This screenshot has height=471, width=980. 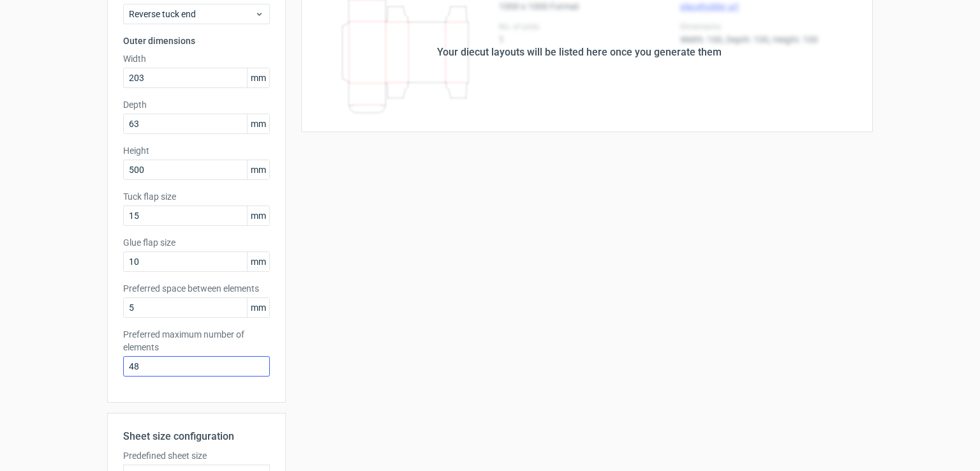 What do you see at coordinates (196, 437) in the screenshot?
I see `h2: Sheet size configuration` at bounding box center [196, 437].